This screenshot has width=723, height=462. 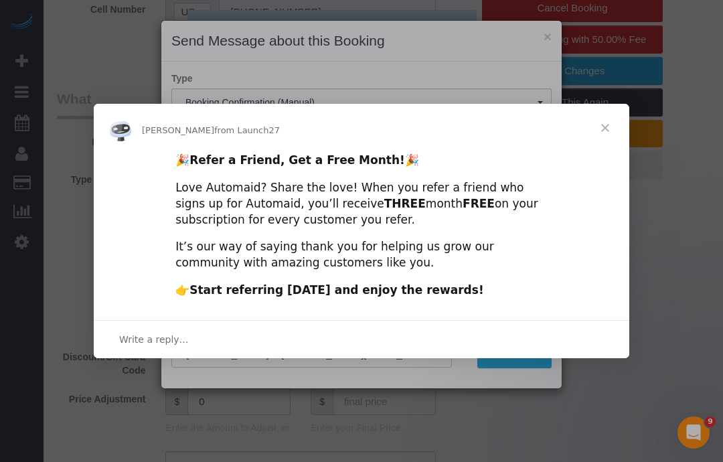 What do you see at coordinates (362, 255) in the screenshot?
I see `div: It’s our way of saying thank you for helping us grow our community with amazing customers like you.` at bounding box center [362, 255].